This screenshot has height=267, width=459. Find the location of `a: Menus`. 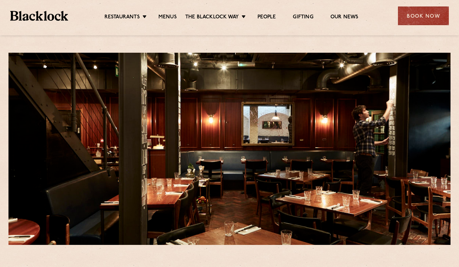

a: Menus is located at coordinates (168, 18).